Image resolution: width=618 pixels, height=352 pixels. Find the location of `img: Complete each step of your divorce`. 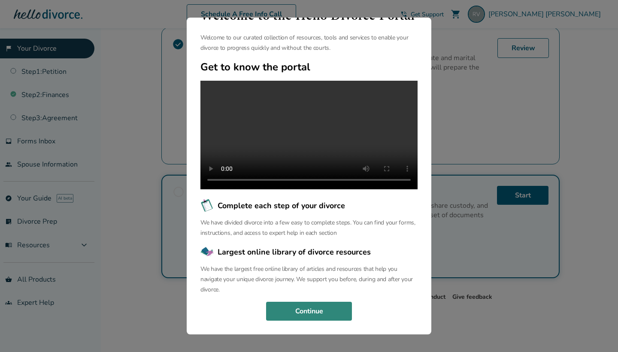

img: Complete each step of your divorce is located at coordinates (207, 205).